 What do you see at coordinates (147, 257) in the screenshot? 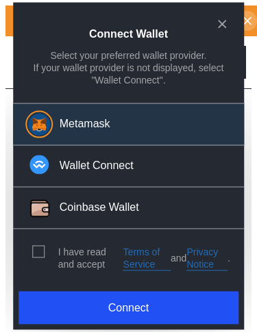
I see `a: Terms of Service` at bounding box center [147, 257].